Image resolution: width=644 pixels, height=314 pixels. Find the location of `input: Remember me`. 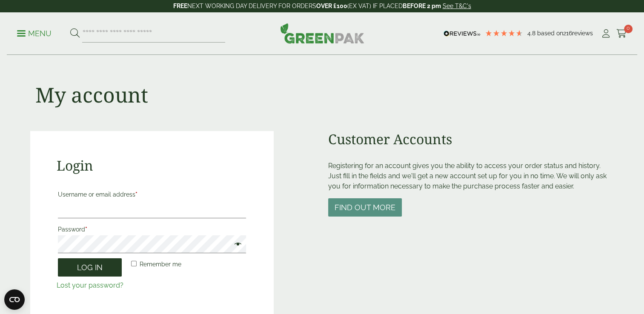

input: Remember me is located at coordinates (134, 263).